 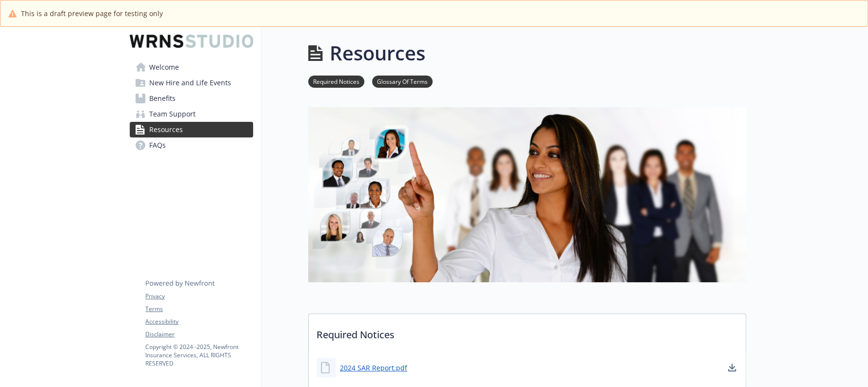 What do you see at coordinates (191, 83) in the screenshot?
I see `a: New Hire and Life Events` at bounding box center [191, 83].